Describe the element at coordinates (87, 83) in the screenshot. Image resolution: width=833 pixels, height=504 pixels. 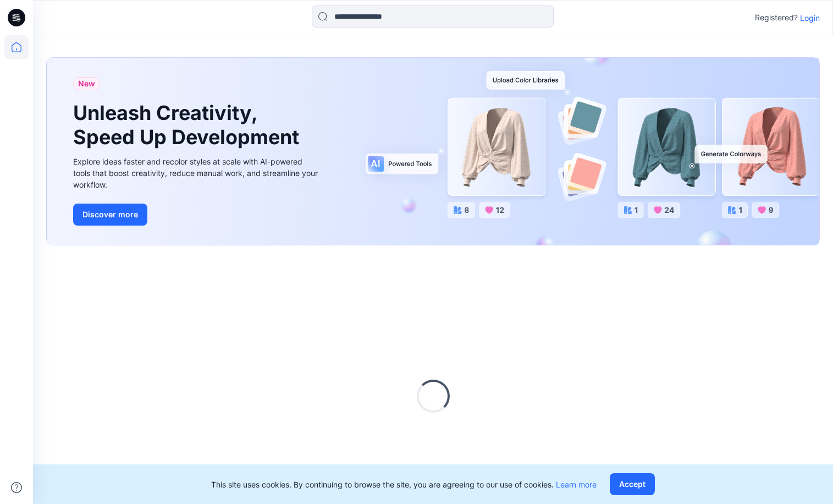
I see `span: New` at that location.